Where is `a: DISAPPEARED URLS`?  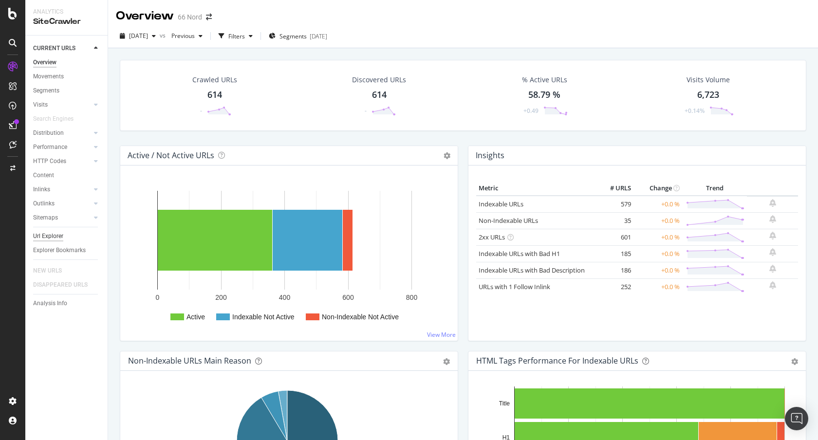 a: DISAPPEARED URLS is located at coordinates (65, 285).